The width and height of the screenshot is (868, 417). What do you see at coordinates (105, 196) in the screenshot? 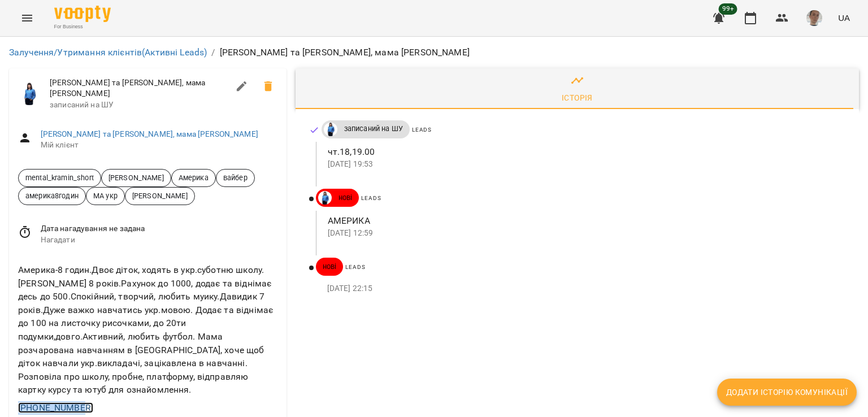
I see `span: МА укр` at bounding box center [105, 196].